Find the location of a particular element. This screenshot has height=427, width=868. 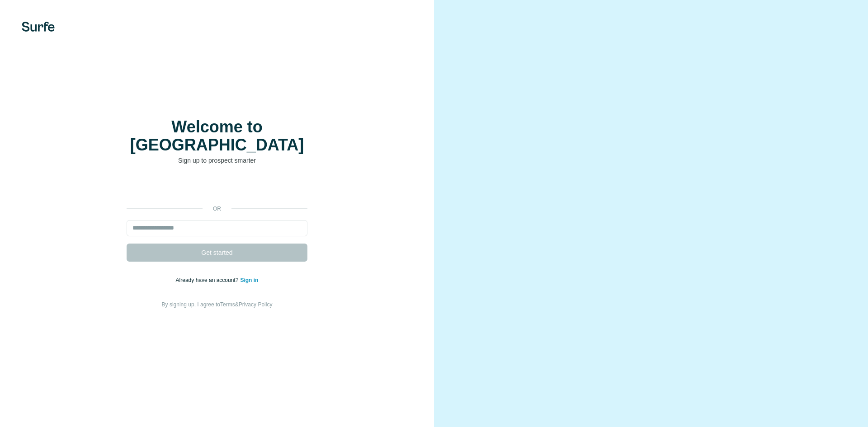

p: Sign up to prospect smarter is located at coordinates (217, 160).